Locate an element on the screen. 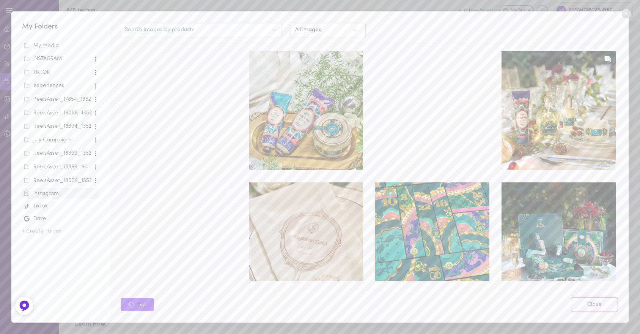 This screenshot has width=640, height=334. span: Search images by products is located at coordinates (160, 30).